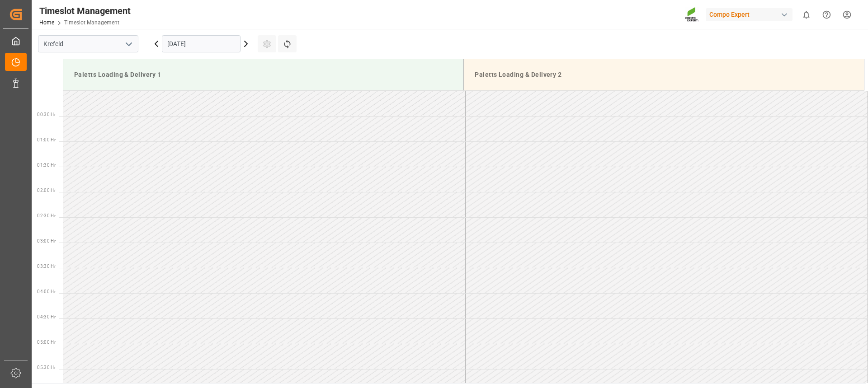  Describe the element at coordinates (751, 15) in the screenshot. I see `button: Compo Expert` at that location.